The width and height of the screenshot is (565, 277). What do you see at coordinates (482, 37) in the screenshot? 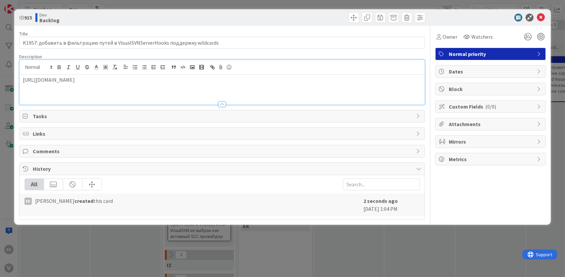
I see `span: Watchers` at bounding box center [482, 37].